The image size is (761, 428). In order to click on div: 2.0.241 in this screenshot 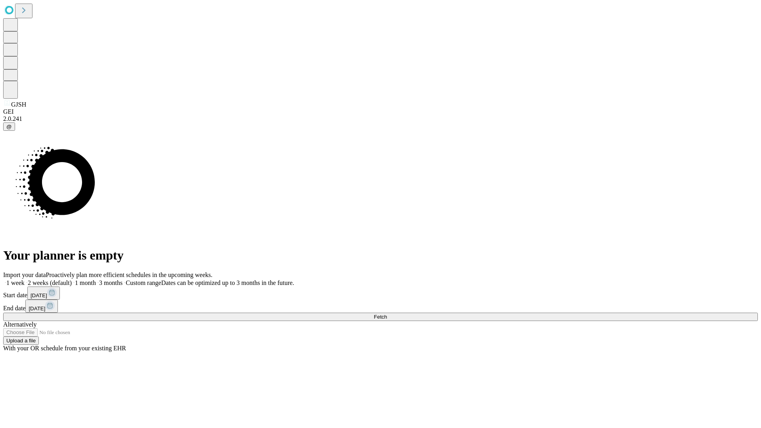, I will do `click(381, 119)`.